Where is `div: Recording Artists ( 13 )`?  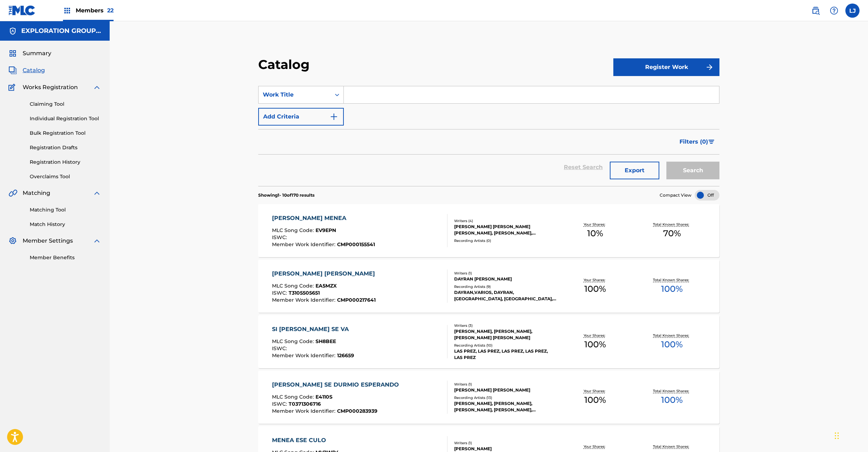
div: Recording Artists ( 13 ) is located at coordinates (506, 398).